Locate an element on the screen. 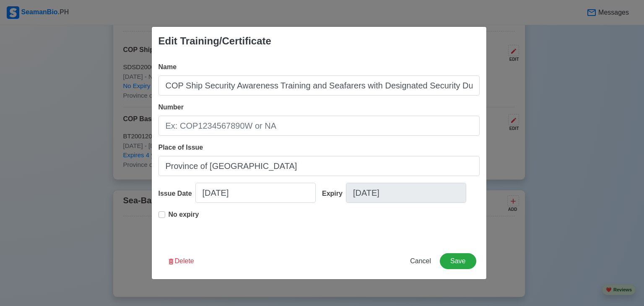  span: Place of Issue is located at coordinates (181, 147).